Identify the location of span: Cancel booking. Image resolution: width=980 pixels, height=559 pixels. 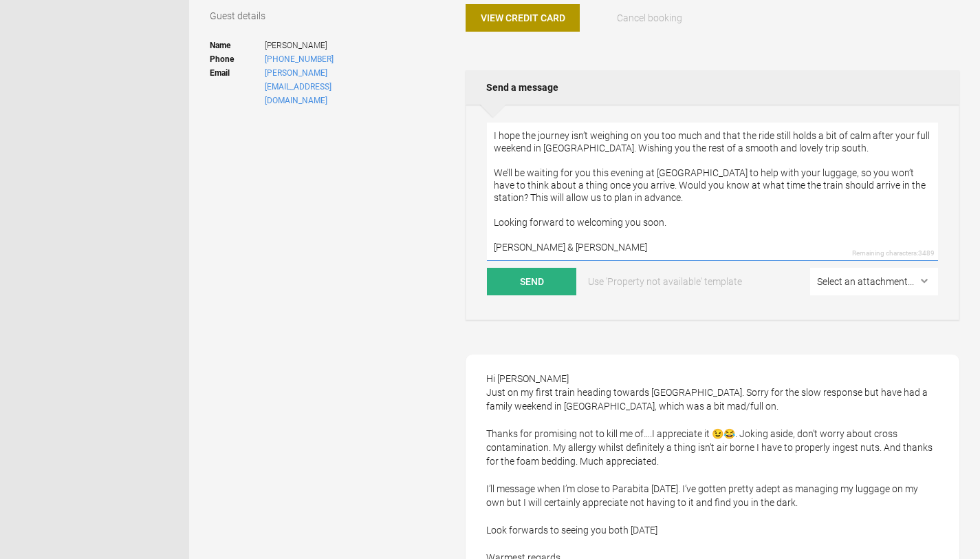
(650, 18).